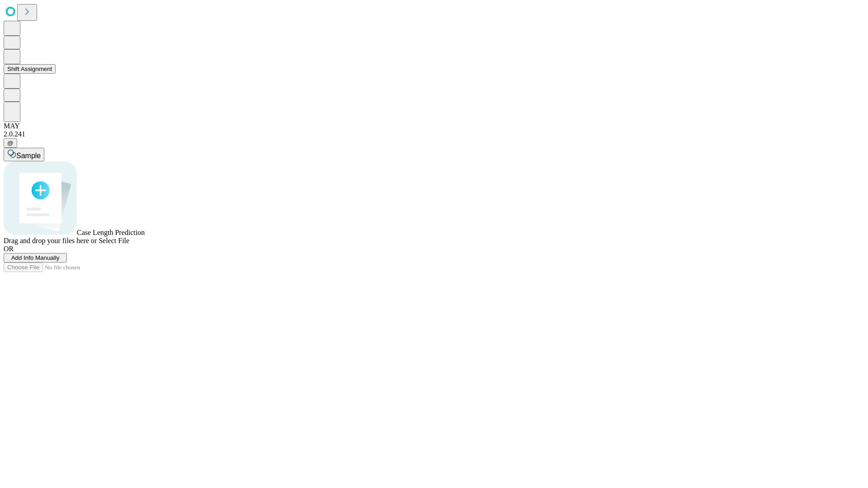  I want to click on span: Select File, so click(114, 241).